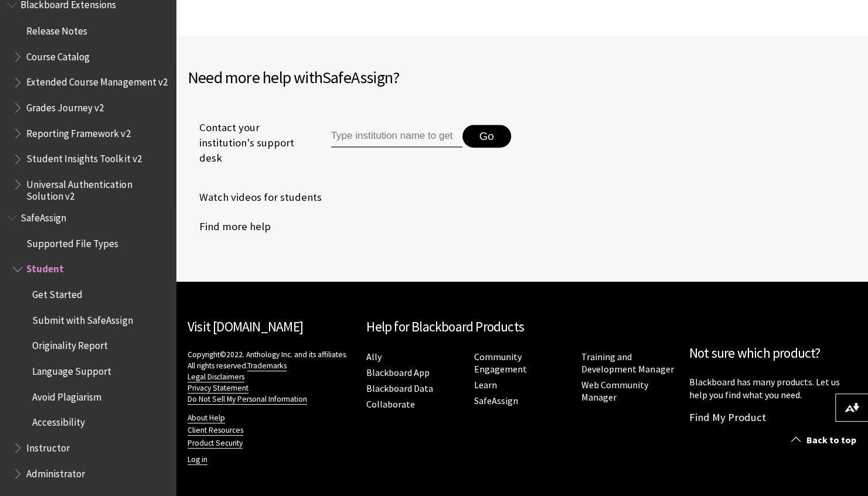 Image resolution: width=868 pixels, height=496 pixels. I want to click on span: Course Catalog, so click(58, 54).